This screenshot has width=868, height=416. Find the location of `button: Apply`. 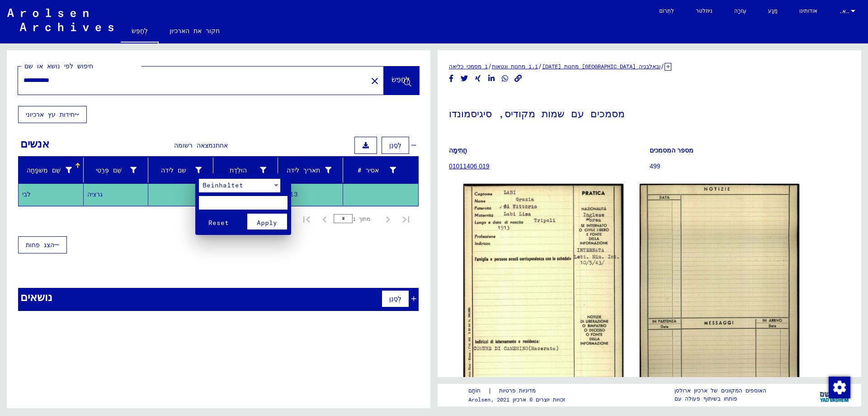

button: Apply is located at coordinates (267, 221).